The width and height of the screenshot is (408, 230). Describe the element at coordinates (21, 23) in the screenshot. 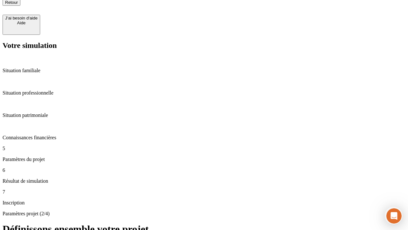

I see `div: Aide` at that location.